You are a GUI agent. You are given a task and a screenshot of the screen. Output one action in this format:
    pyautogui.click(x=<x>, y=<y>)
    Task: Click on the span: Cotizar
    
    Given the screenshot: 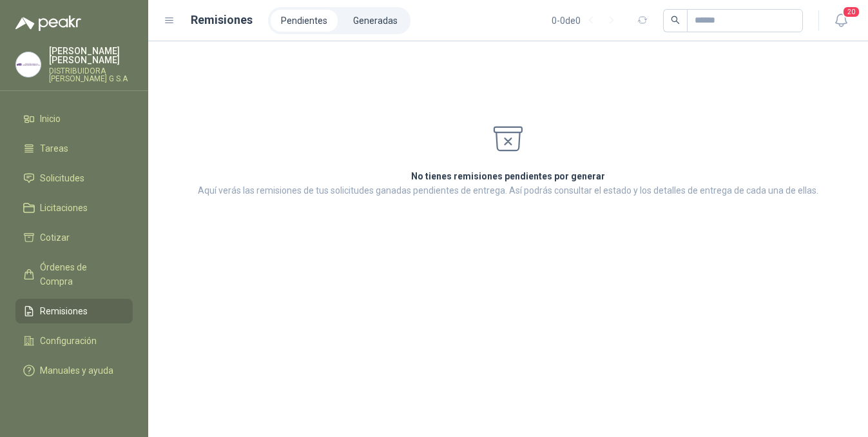 What is the action you would take?
    pyautogui.click(x=55, y=238)
    